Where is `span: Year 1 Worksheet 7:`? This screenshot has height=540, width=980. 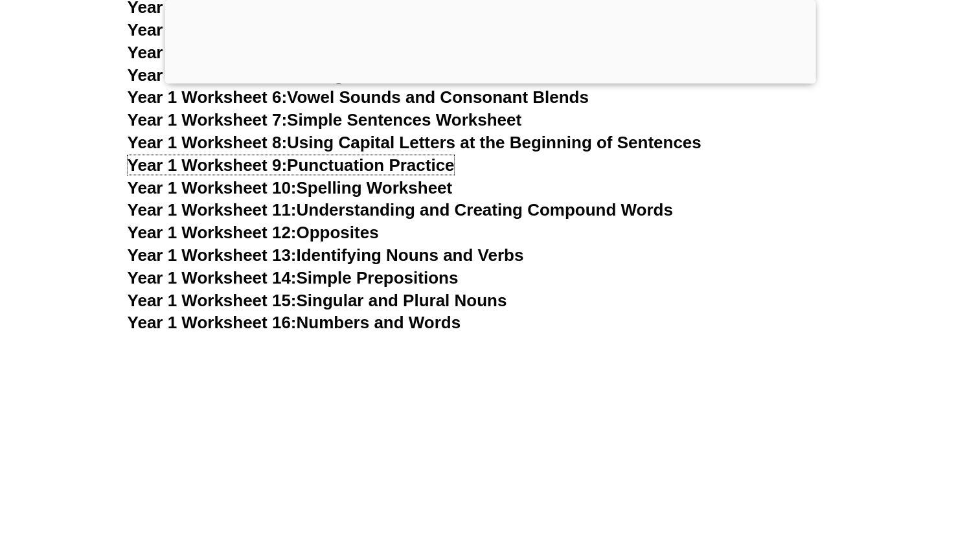
span: Year 1 Worksheet 7: is located at coordinates (208, 120).